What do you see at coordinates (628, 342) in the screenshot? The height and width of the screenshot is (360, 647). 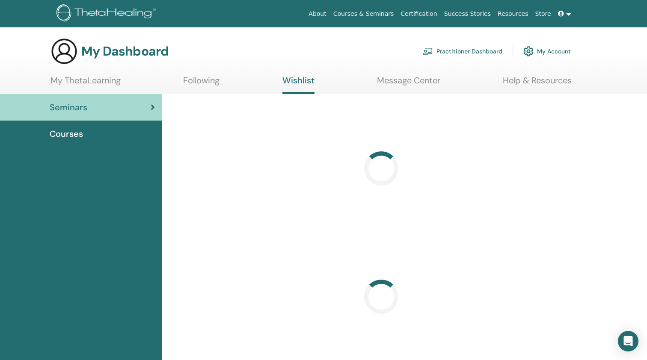 I see `div: Open Intercom Messenger` at bounding box center [628, 342].